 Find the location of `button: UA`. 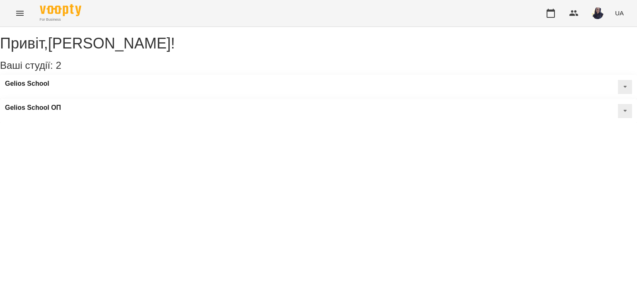

button: UA is located at coordinates (619, 13).